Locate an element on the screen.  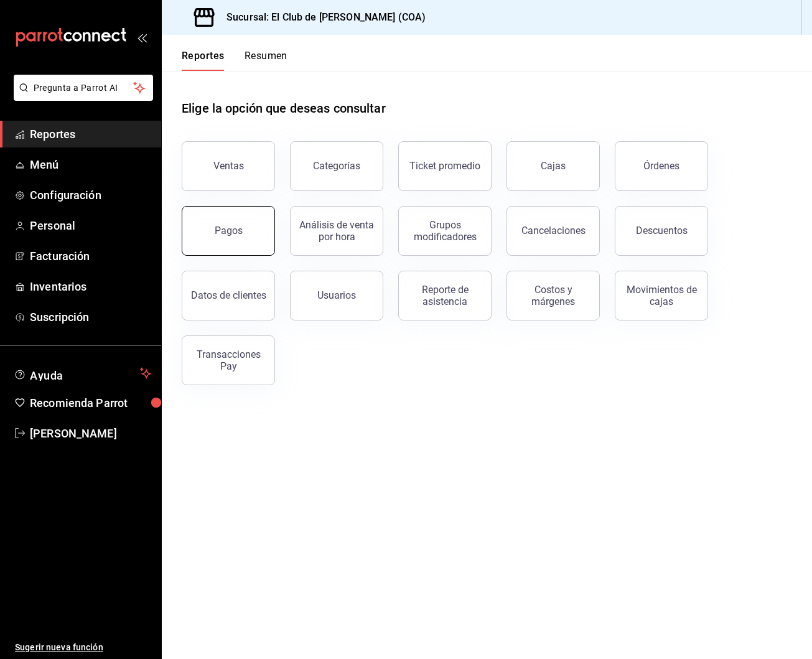
button: Costos y márgenes is located at coordinates (553, 295).